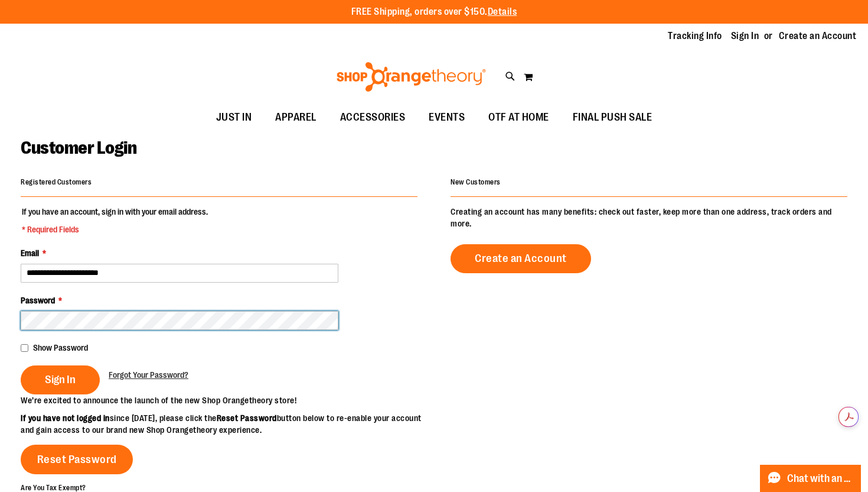  What do you see at coordinates (60, 348) in the screenshot?
I see `span: Show Password` at bounding box center [60, 348].